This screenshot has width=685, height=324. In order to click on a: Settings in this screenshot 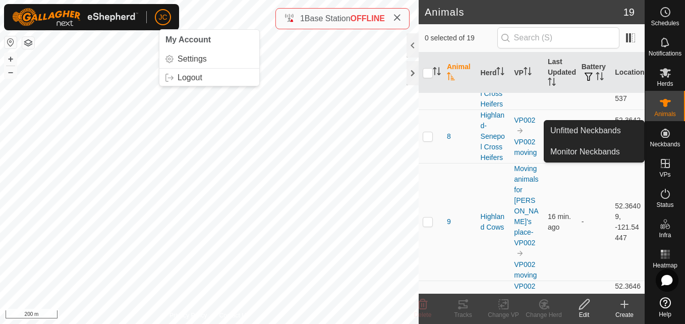, I will do `click(209, 59)`.